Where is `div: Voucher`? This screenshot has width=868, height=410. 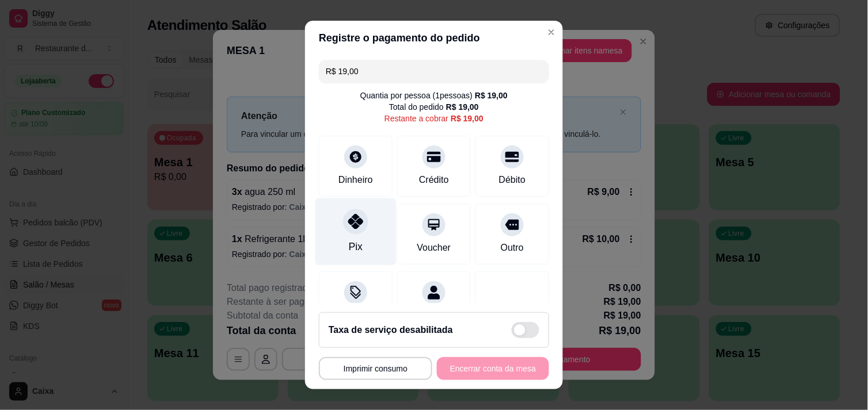
div: Voucher is located at coordinates (434, 248).